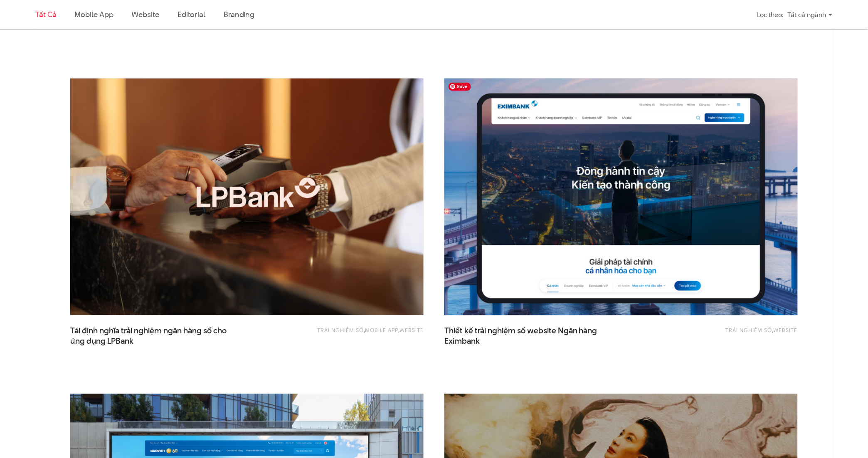 The image size is (868, 458). I want to click on a: Tất cả, so click(46, 14).